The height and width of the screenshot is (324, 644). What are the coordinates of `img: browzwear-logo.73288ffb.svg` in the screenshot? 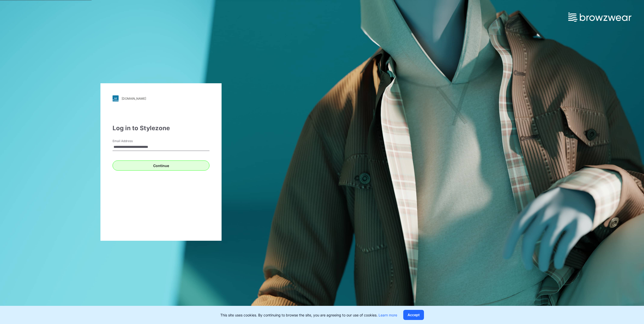 It's located at (600, 17).